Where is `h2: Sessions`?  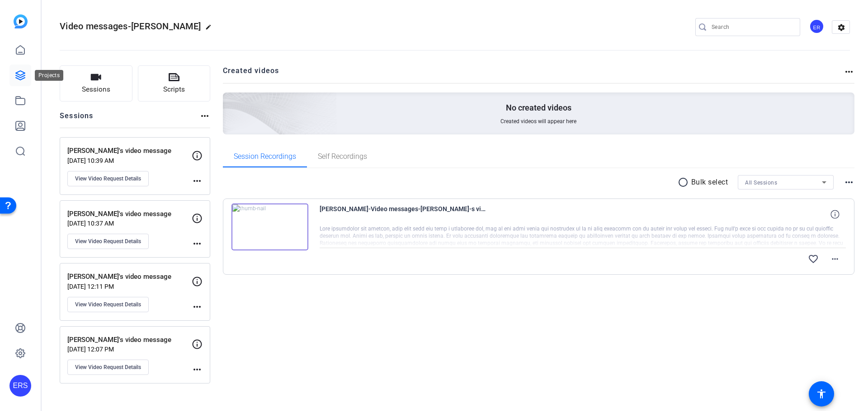
h2: Sessions is located at coordinates (77, 119).